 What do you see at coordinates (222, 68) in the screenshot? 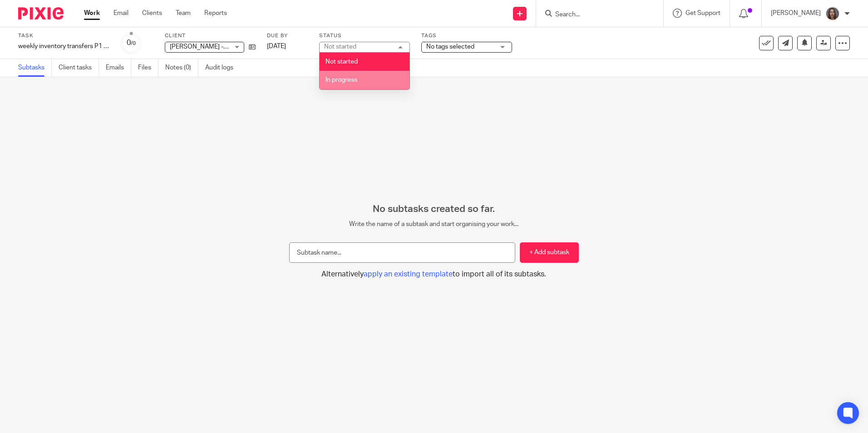
I see `a: Audit logs` at bounding box center [222, 68].